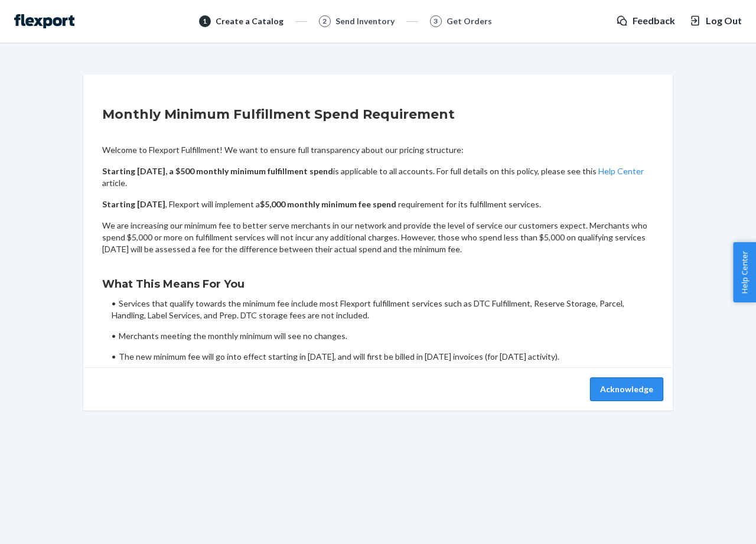 The height and width of the screenshot is (544, 756). I want to click on button: Help Center, so click(744, 272).